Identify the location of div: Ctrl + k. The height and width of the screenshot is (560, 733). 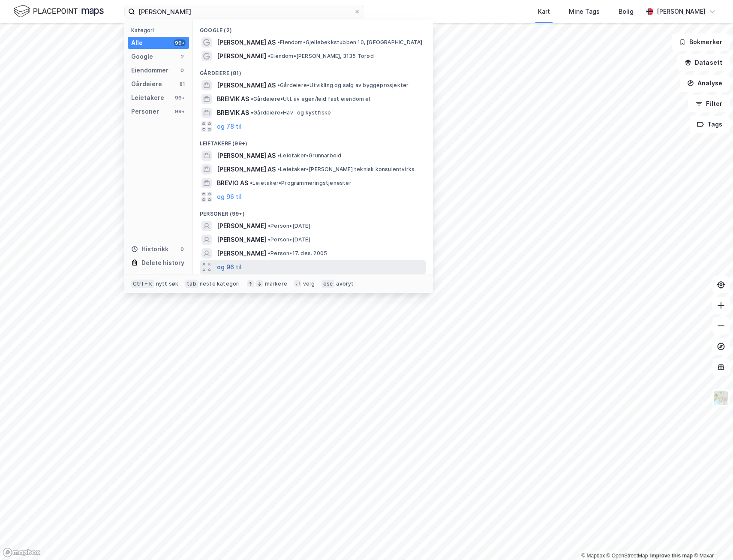
(142, 284).